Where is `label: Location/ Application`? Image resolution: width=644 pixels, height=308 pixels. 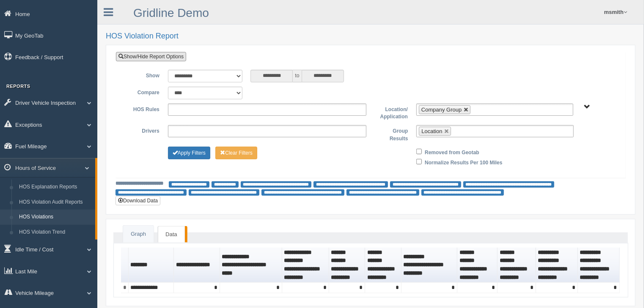
label: Location/ Application is located at coordinates (391, 112).